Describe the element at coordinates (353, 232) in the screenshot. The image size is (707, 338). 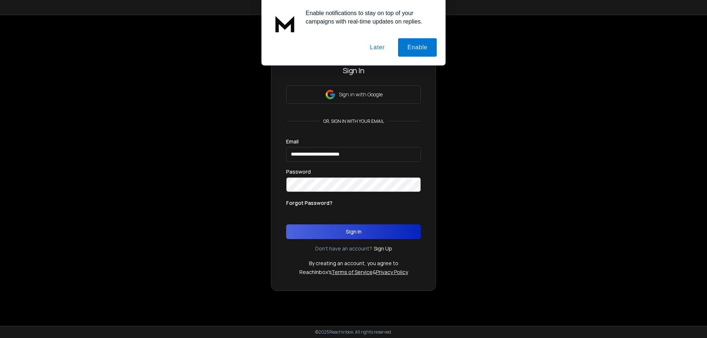
I see `button: Sign In` at that location.